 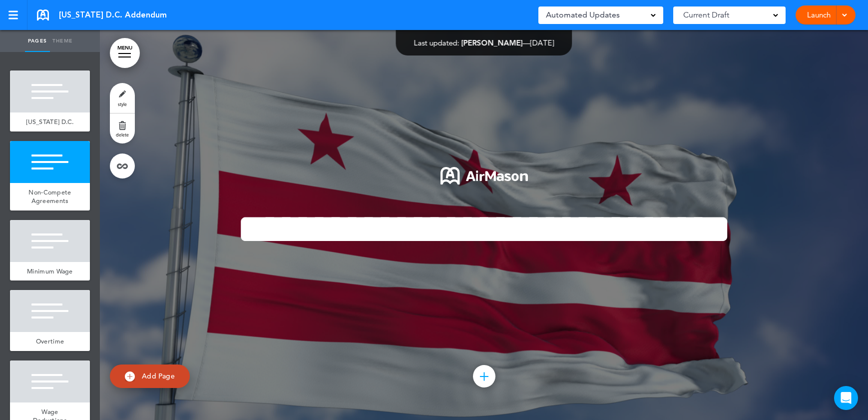 What do you see at coordinates (437, 43) in the screenshot?
I see `span: Last updated:` at bounding box center [437, 43].